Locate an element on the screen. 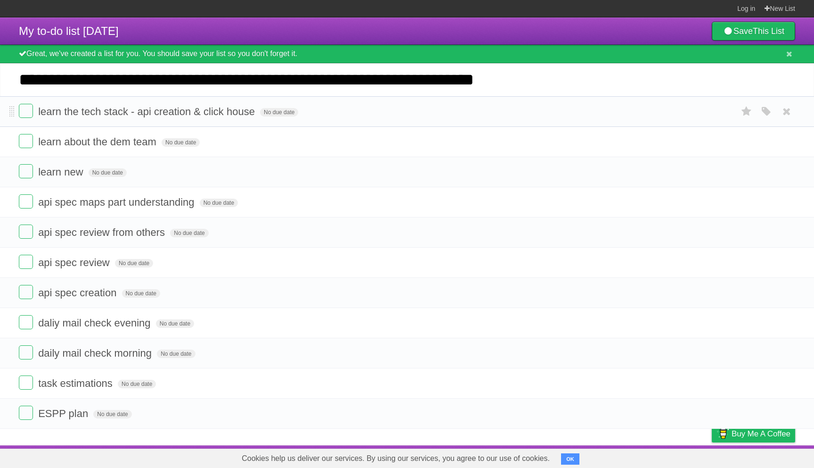  a: Suggest a feature is located at coordinates (766, 456).